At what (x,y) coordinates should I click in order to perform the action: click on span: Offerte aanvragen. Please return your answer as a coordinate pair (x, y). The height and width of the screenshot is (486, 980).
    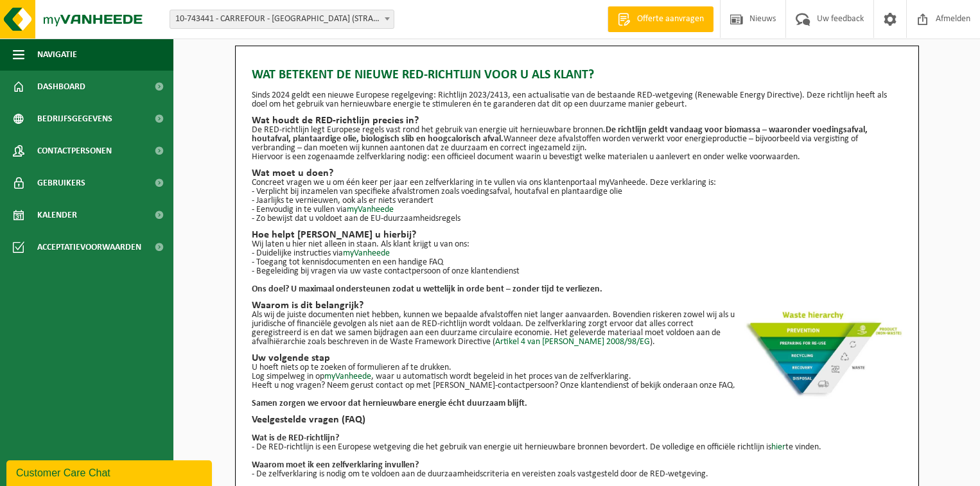
    Looking at the image, I should click on (670, 19).